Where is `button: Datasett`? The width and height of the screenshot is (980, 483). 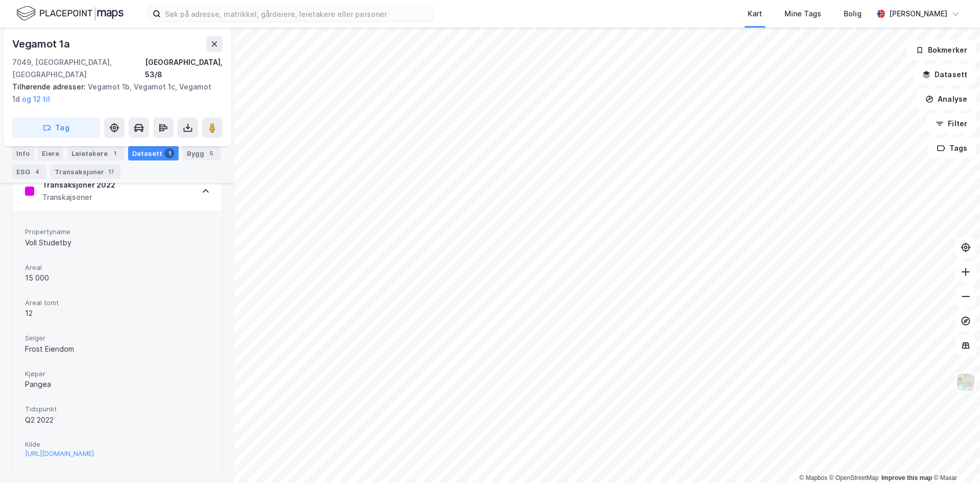
button: Datasett is located at coordinates (945, 74).